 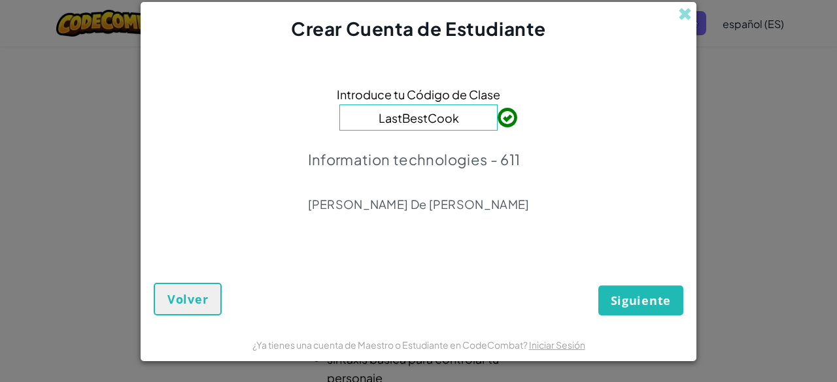 I want to click on span: Volver, so click(x=188, y=299).